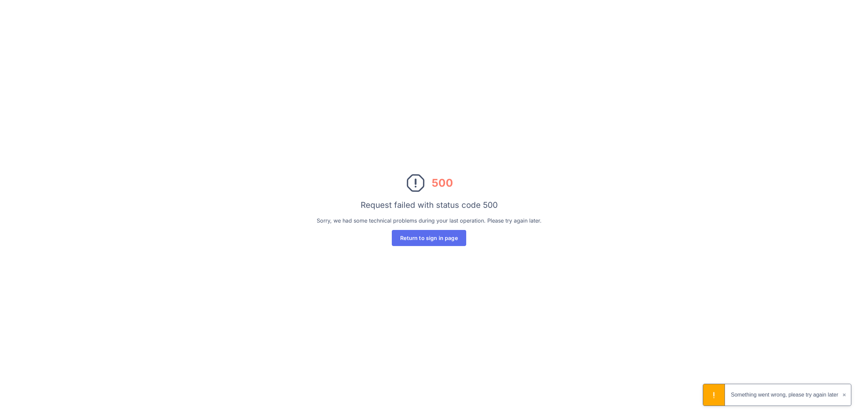 This screenshot has width=858, height=418. What do you see at coordinates (416, 183) in the screenshot?
I see `img: svg%3e` at bounding box center [416, 183].